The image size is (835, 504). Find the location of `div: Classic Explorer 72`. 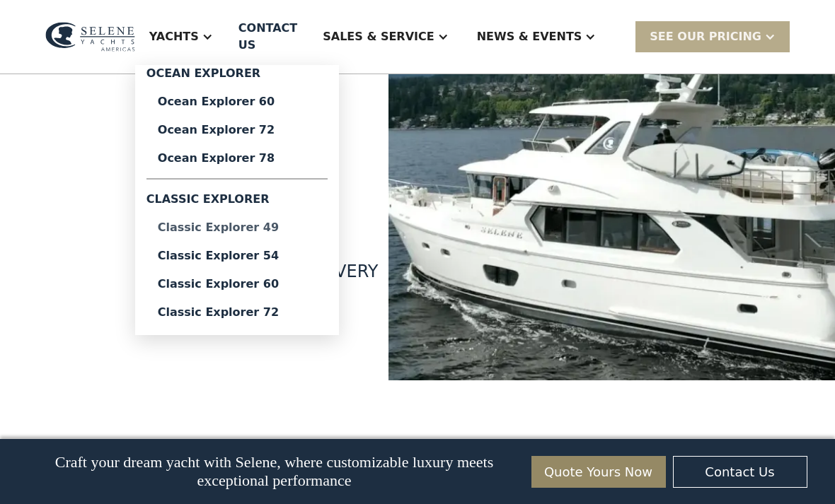

div: Classic Explorer 72 is located at coordinates (237, 313).